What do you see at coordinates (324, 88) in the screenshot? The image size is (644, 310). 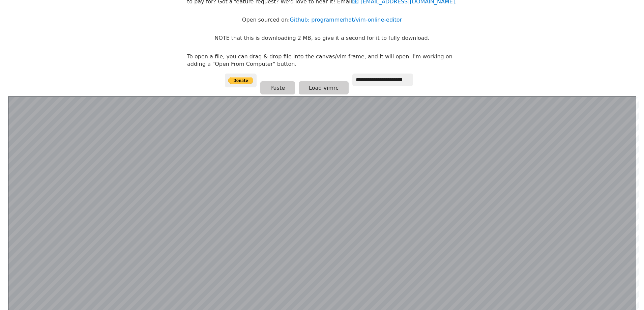 I see `button: Load vimrc` at bounding box center [324, 88].